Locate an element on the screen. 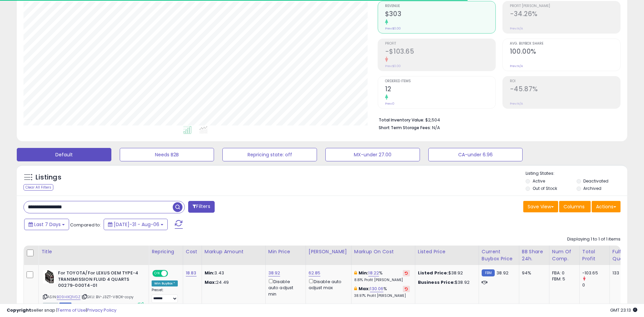 The height and width of the screenshot is (317, 644). label: Deactivated is located at coordinates (596, 181).